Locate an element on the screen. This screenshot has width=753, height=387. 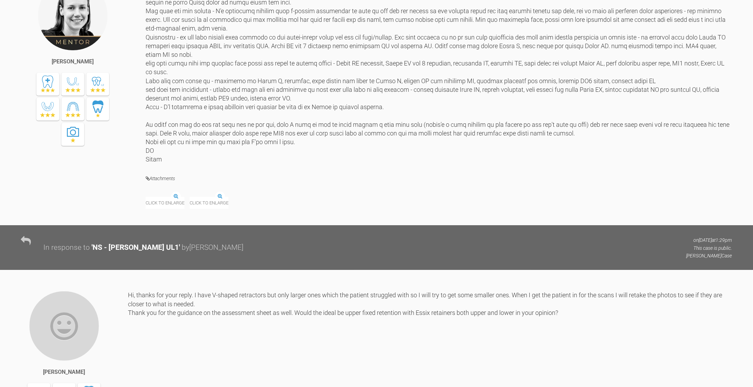
img: Lawrence Nolan is located at coordinates (64, 326).